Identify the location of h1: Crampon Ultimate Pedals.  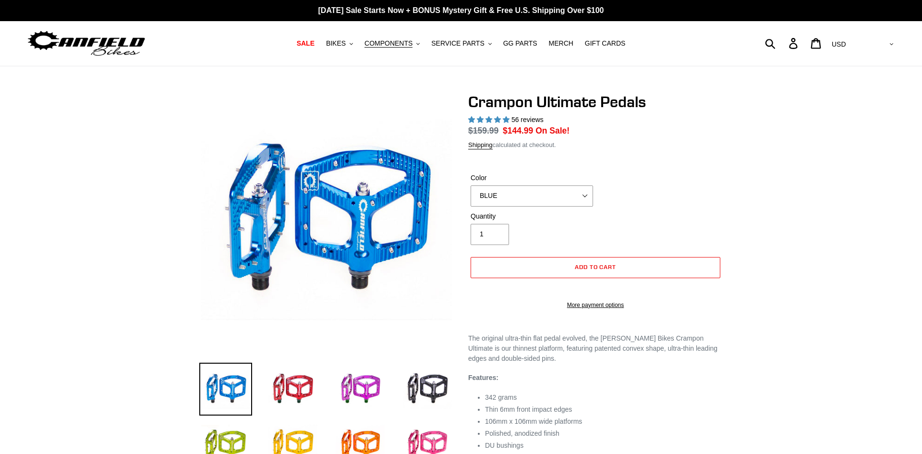
(595, 102).